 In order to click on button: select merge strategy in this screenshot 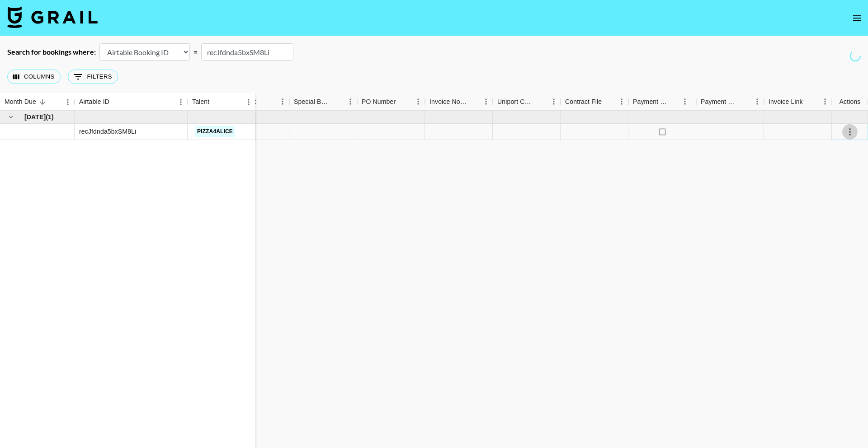, I will do `click(850, 132)`.